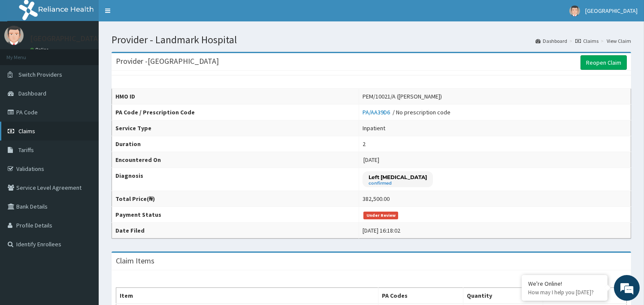 Image resolution: width=644 pixels, height=305 pixels. Describe the element at coordinates (551, 41) in the screenshot. I see `a: Dashboard` at that location.